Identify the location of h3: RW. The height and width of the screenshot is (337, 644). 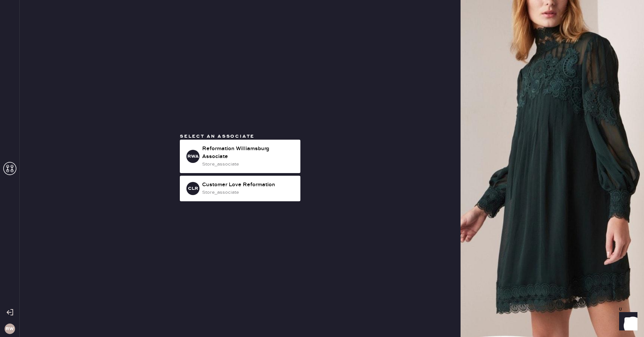
(10, 329).